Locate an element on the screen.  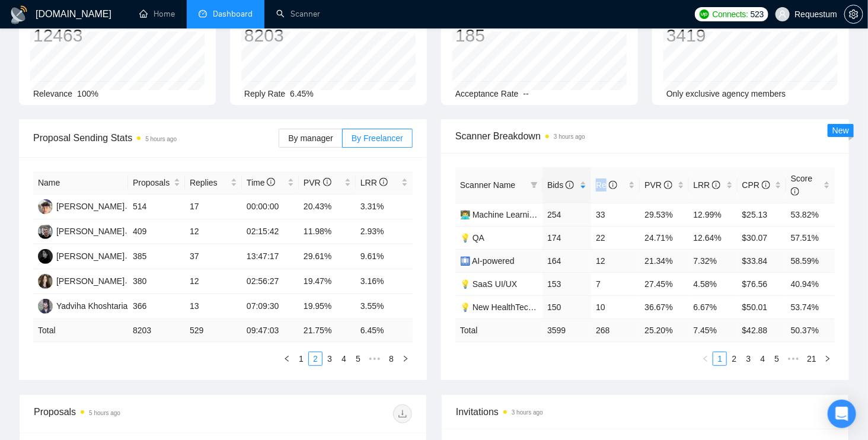
td: 174 is located at coordinates (567, 237).